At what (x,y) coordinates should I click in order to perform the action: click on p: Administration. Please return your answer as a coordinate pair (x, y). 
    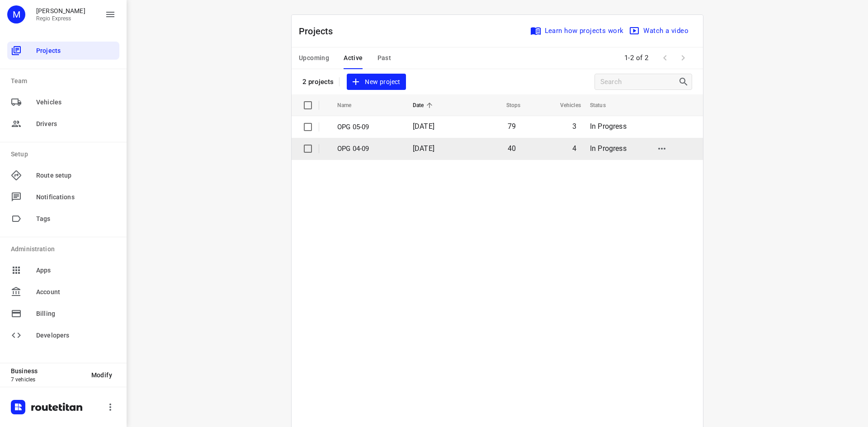
    Looking at the image, I should click on (65, 249).